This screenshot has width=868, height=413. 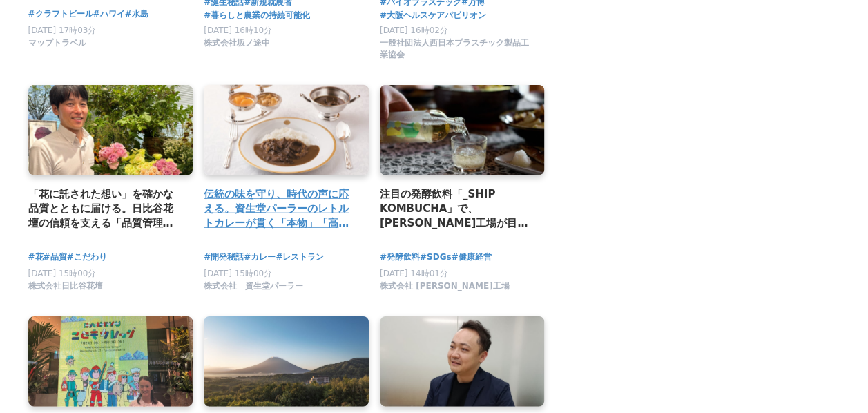 What do you see at coordinates (55, 257) in the screenshot?
I see `a: #品質` at bounding box center [55, 257].